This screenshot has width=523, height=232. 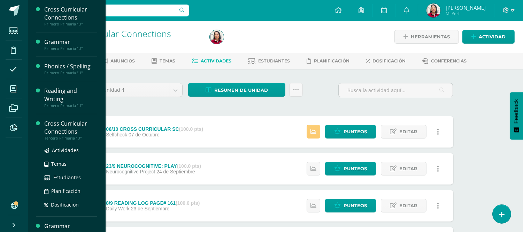 I want to click on a: Conferencias, so click(x=444, y=61).